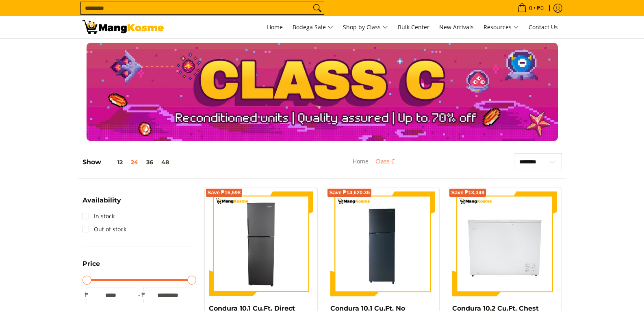 Image resolution: width=644 pixels, height=311 pixels. I want to click on button: 24, so click(135, 162).